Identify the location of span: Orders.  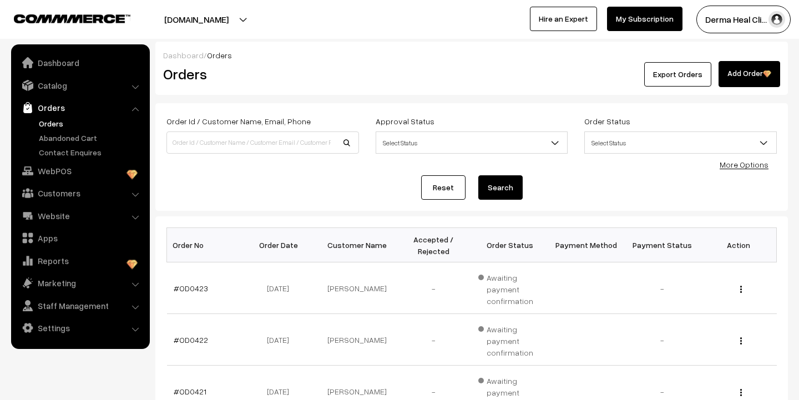
(219, 55).